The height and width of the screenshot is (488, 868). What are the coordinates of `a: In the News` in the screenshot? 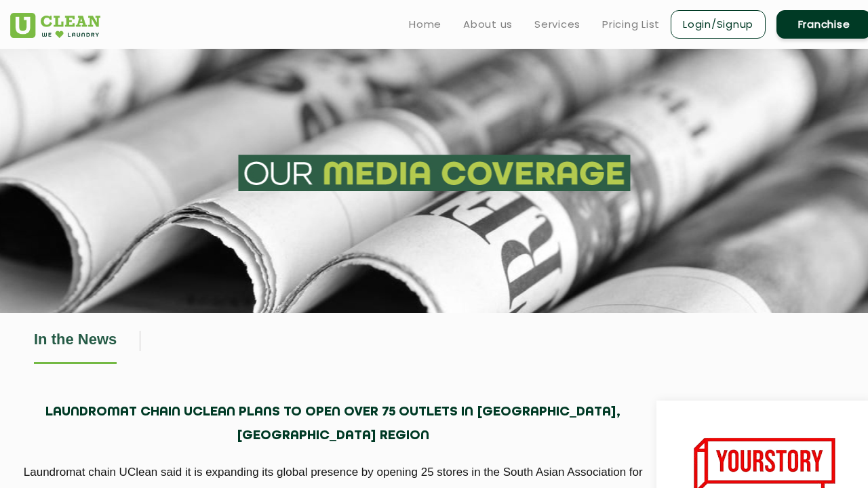 It's located at (75, 347).